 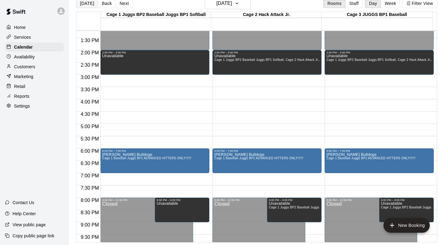 I want to click on span: 8:30 PM, so click(x=90, y=212).